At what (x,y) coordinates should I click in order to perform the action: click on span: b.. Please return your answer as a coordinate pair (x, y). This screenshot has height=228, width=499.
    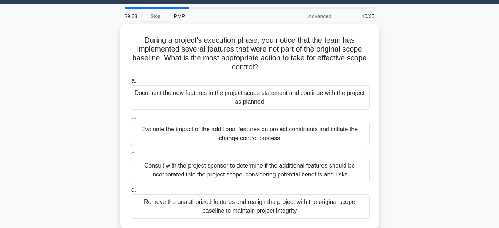
    Looking at the image, I should click on (134, 117).